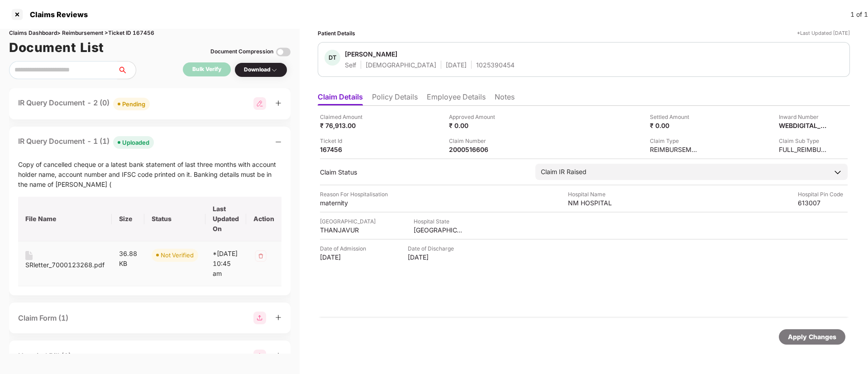  I want to click on div: FULL_REIMBURSEMENT, so click(804, 150).